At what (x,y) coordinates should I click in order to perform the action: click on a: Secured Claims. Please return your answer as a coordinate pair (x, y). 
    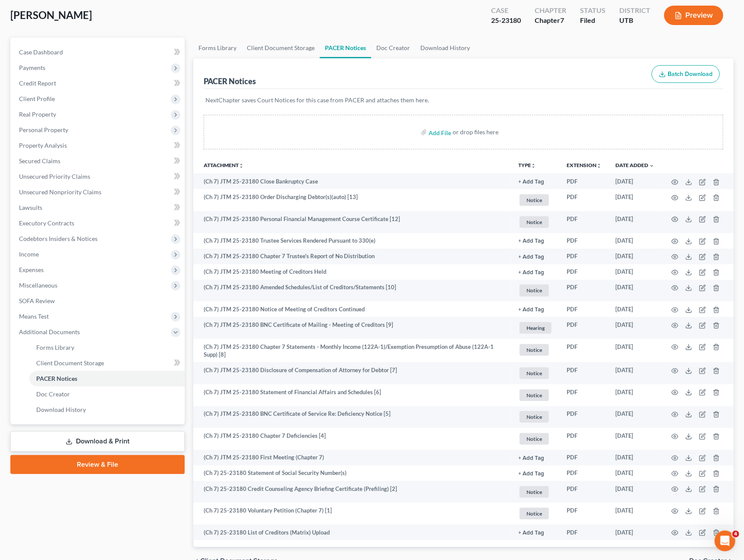
    Looking at the image, I should click on (98, 161).